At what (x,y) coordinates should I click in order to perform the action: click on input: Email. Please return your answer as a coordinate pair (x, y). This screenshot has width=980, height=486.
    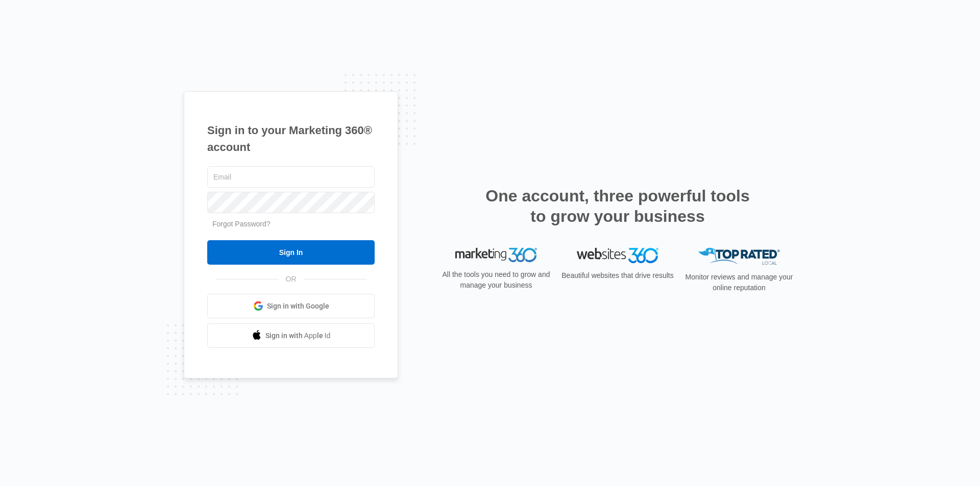
    Looking at the image, I should click on (291, 177).